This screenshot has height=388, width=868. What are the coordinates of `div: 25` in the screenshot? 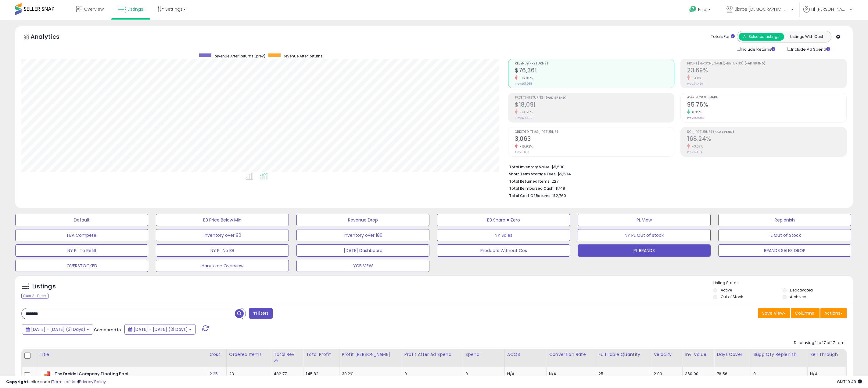 It's located at (622, 374).